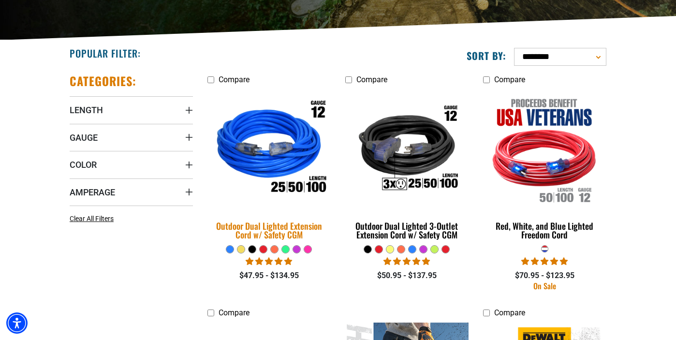 The image size is (676, 340). Describe the element at coordinates (131, 110) in the screenshot. I see `summary: Length` at that location.